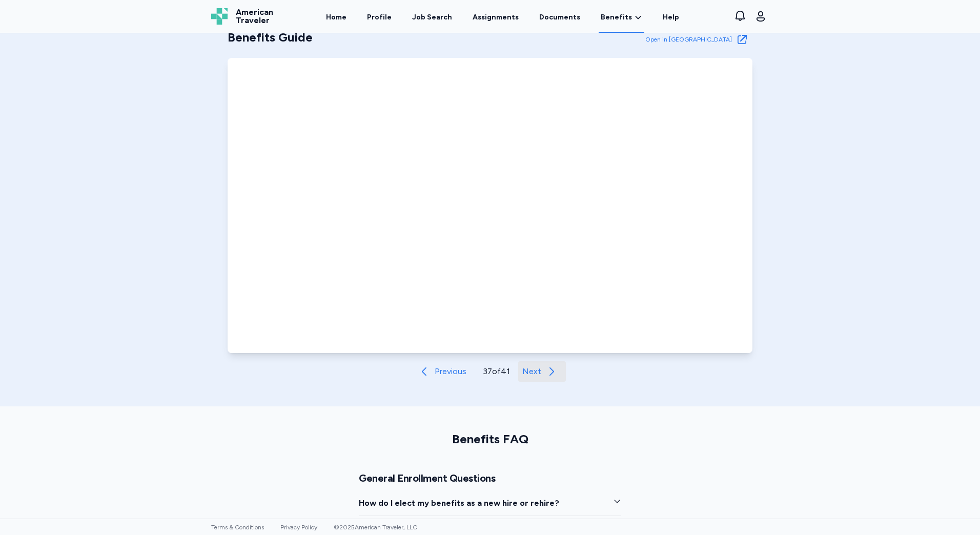 Image resolution: width=980 pixels, height=535 pixels. I want to click on a: Terms & Conditions, so click(237, 528).